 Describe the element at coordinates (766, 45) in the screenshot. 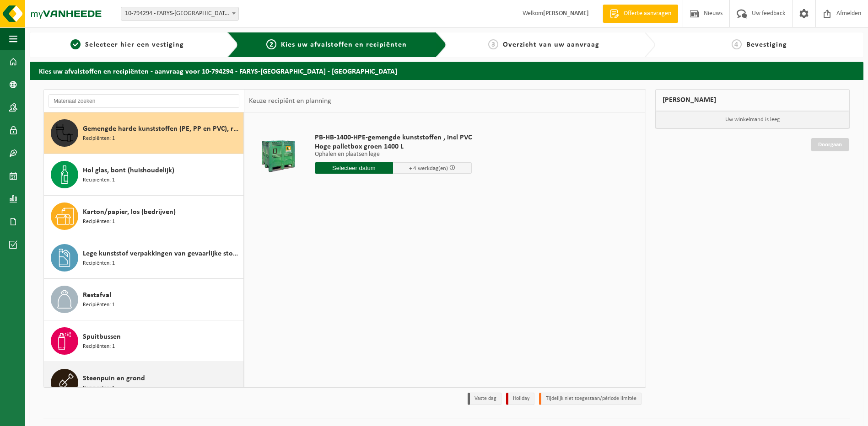

I see `span: Bevestiging` at that location.